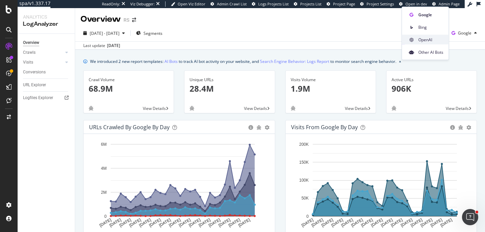 The image size is (485, 232). What do you see at coordinates (431, 89) in the screenshot?
I see `p: 906K` at bounding box center [431, 89].